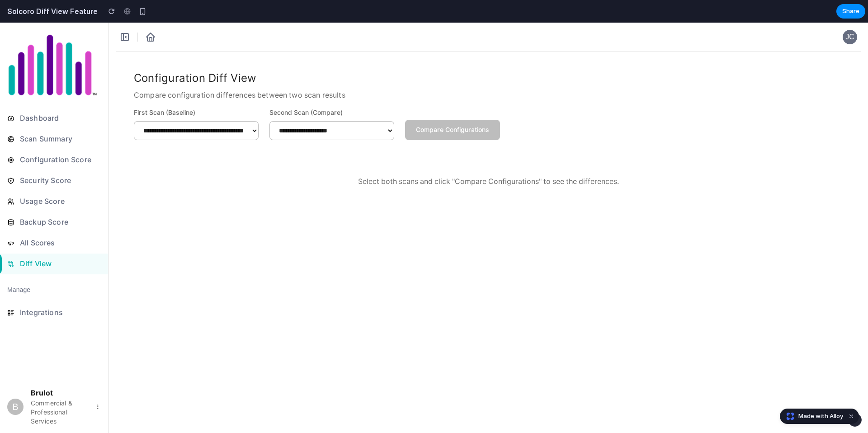 The image size is (868, 433). I want to click on img: Solcoro Logo, so click(52, 43).